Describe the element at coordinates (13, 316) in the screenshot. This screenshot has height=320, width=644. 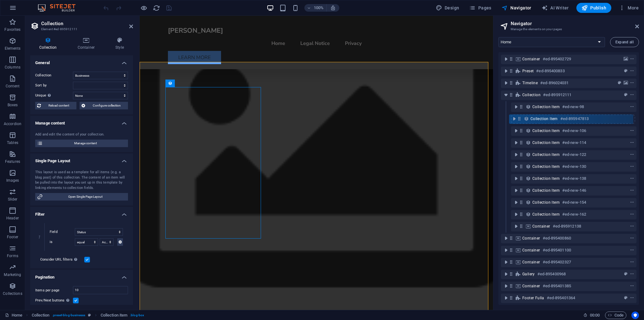
I see `a: Click to cancel selection. Double-click to open Pages` at that location.